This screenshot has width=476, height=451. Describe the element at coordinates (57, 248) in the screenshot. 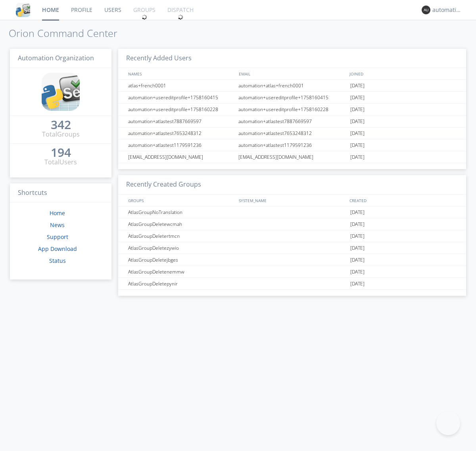

I see `a: App Download` at that location.